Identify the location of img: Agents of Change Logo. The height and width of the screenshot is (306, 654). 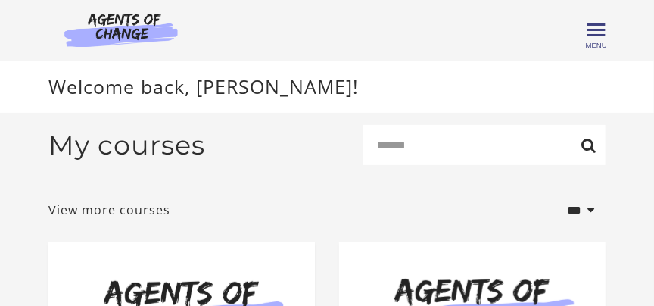
(121, 30).